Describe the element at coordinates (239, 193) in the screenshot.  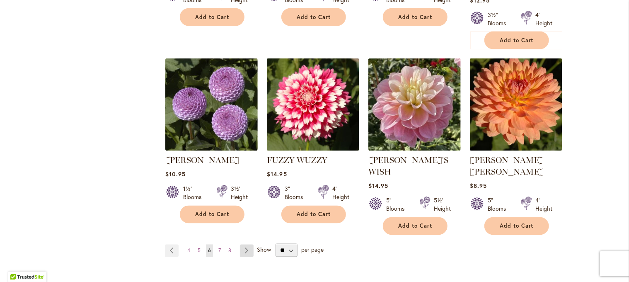
I see `div: 3½' Height` at that location.